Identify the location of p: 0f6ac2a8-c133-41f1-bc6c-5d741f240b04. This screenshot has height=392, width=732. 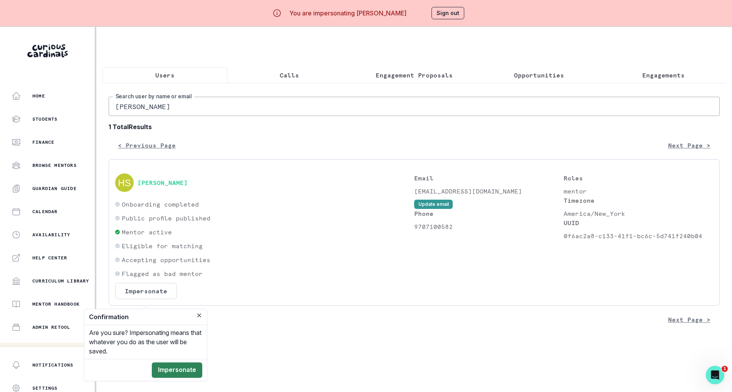
(638, 236).